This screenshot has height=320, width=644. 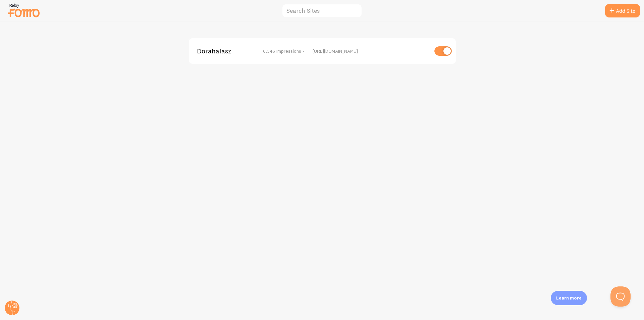 What do you see at coordinates (224, 51) in the screenshot?
I see `span: Dorahalasz` at bounding box center [224, 51].